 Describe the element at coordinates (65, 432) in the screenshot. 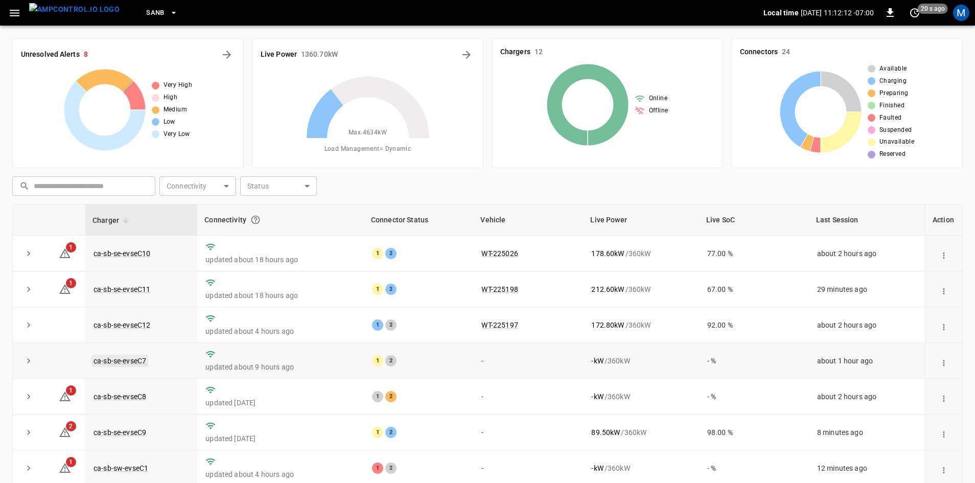

I see `a: 2` at that location.